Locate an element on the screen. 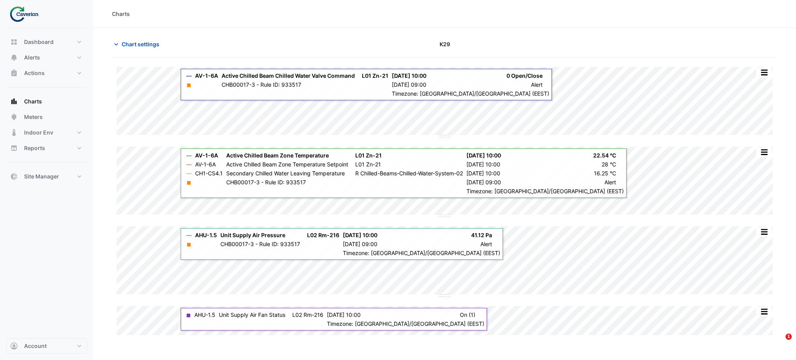 The width and height of the screenshot is (796, 360). span: Charts is located at coordinates (33, 101).